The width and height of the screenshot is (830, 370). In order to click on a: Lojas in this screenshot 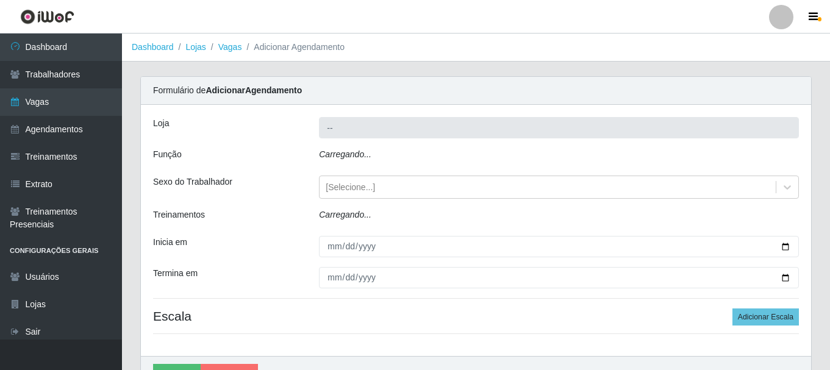, I will do `click(195, 47)`.